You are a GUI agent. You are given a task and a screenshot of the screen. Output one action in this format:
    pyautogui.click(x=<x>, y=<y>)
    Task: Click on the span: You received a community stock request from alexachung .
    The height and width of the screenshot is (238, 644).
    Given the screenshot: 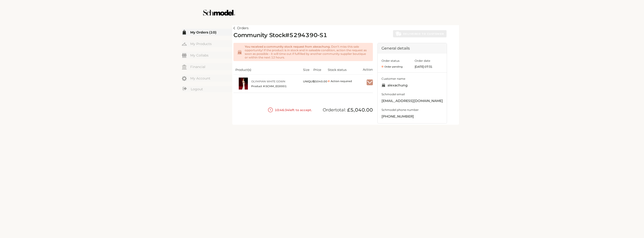 What is the action you would take?
    pyautogui.click(x=287, y=47)
    